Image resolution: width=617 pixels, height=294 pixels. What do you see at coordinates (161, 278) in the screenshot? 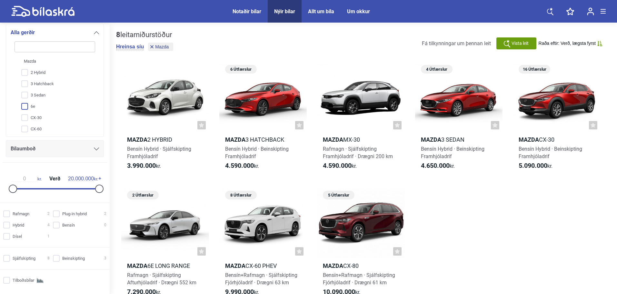
I see `span: Rafmagn · Sjálfskipting Afturhjóladrif · Drægni 552 km` at bounding box center [161, 278].